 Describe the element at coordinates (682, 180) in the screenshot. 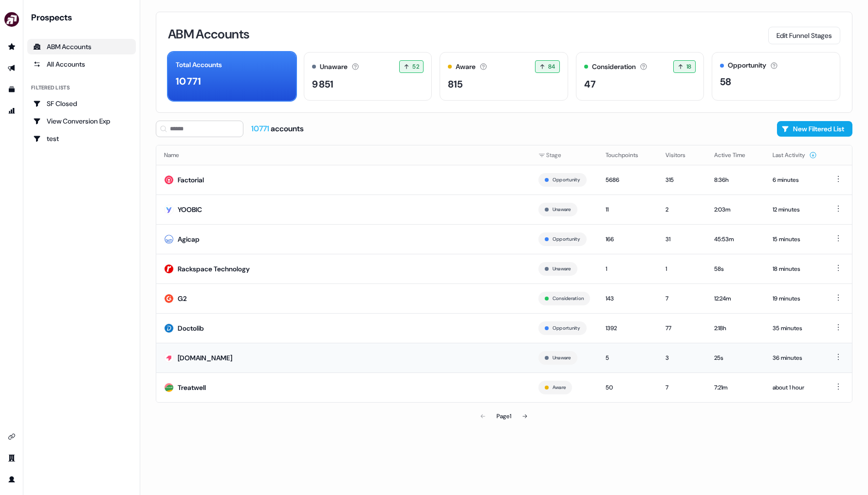

I see `div: 315` at that location.